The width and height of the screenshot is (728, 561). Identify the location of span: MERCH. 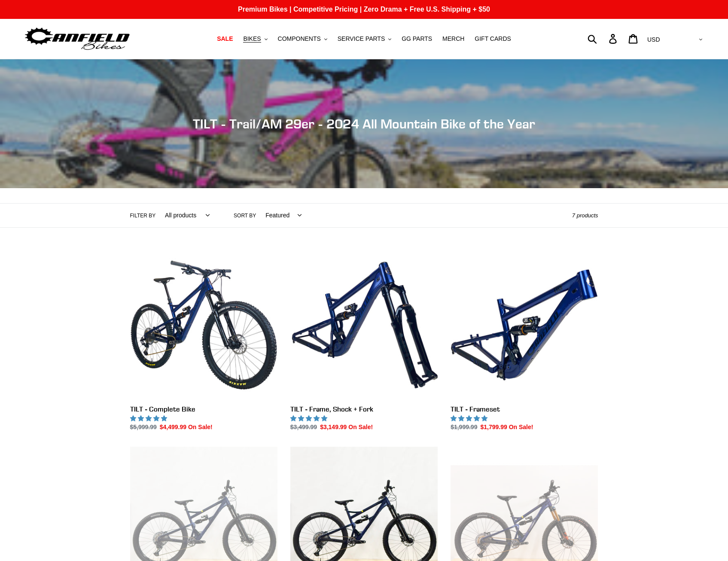
(453, 39).